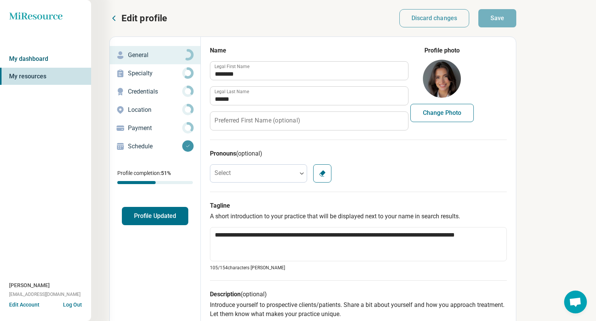  Describe the element at coordinates (232, 66) in the screenshot. I see `label: Legal First Name` at that location.